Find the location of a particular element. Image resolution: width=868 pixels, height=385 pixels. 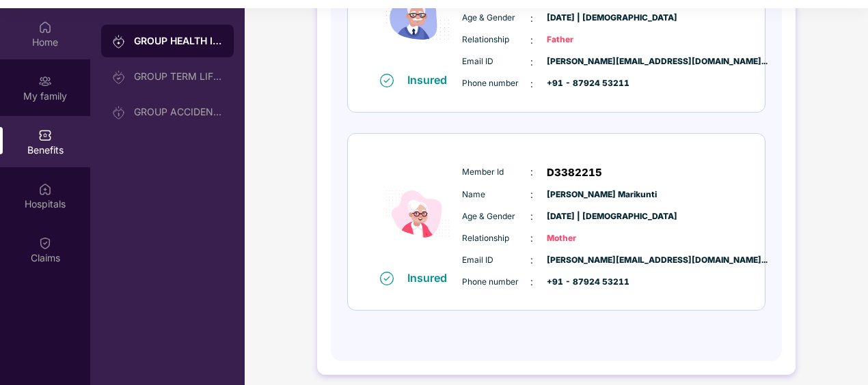

span: Father is located at coordinates (580, 40).